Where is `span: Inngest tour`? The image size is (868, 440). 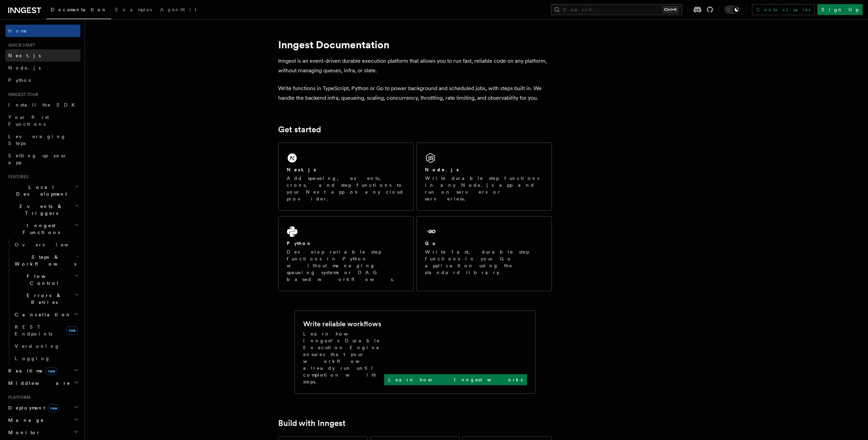
span: Inngest tour is located at coordinates (22, 95).